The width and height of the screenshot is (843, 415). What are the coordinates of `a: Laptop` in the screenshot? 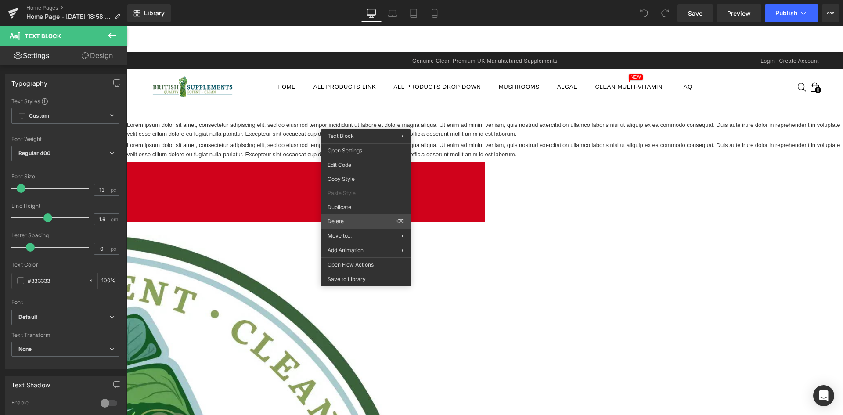 It's located at (393, 13).